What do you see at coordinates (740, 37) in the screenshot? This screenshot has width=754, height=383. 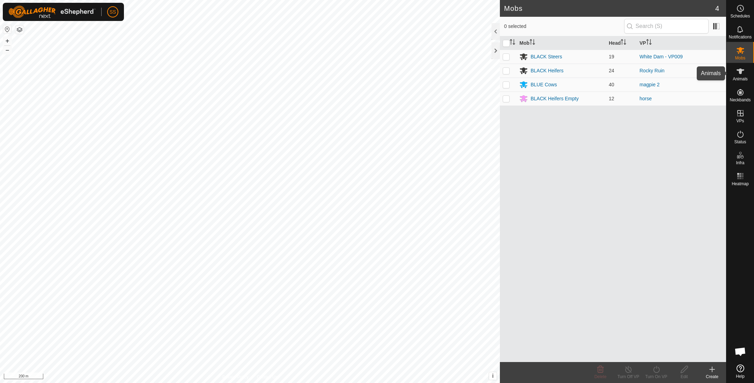 I see `span: Notifications` at bounding box center [740, 37].